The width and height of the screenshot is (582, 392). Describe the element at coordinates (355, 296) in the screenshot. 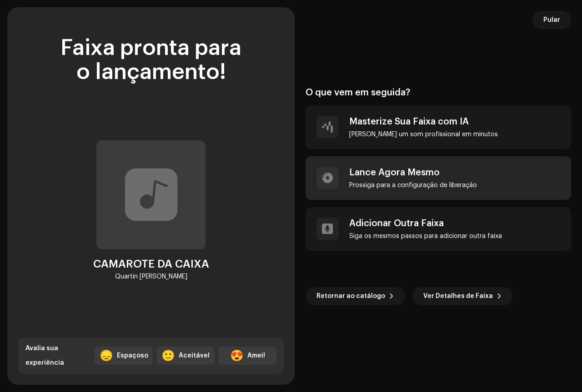

I see `button: Retornar ao catálogo` at that location.